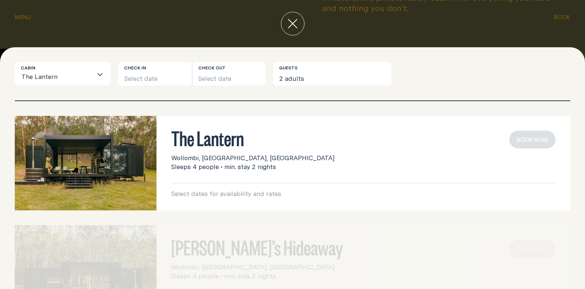  What do you see at coordinates (224, 167) in the screenshot?
I see `span: Sleeps 4 people • min. stay 2 nights` at bounding box center [224, 167].